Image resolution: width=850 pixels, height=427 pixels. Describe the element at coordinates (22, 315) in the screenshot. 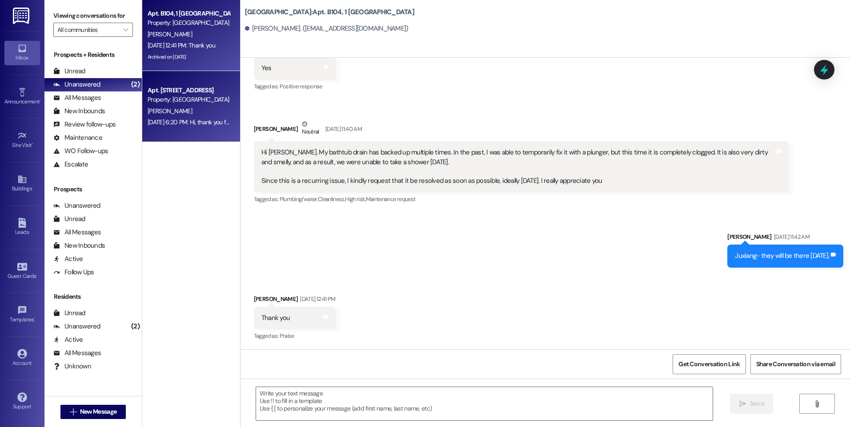

I see `a: Templates •` at that location.